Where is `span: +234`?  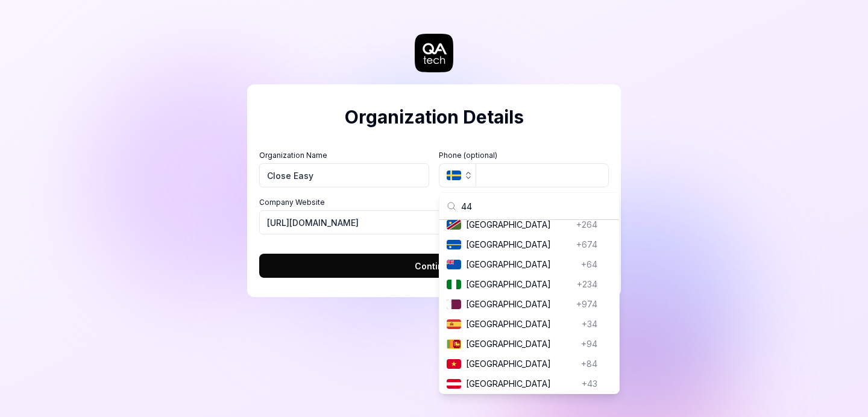
span: +234 is located at coordinates (587, 284).